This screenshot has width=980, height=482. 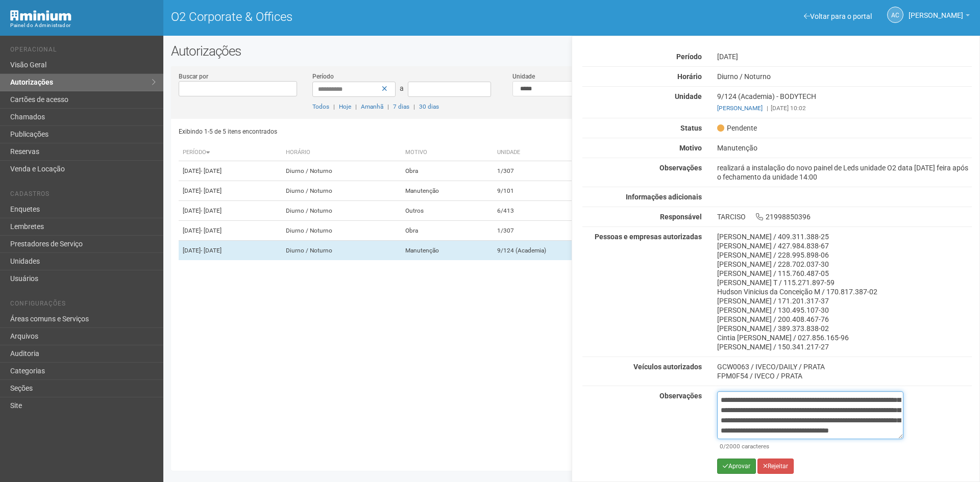 What do you see at coordinates (556, 153) in the screenshot?
I see `th: Unidade` at bounding box center [556, 153].